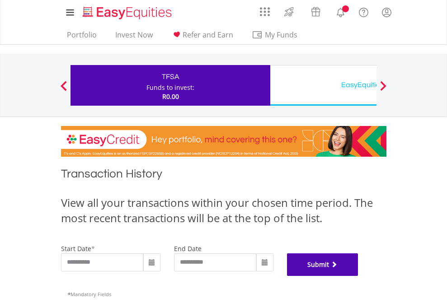 The width and height of the screenshot is (447, 303). What do you see at coordinates (208, 35) in the screenshot?
I see `span: Refer and Earn` at bounding box center [208, 35].